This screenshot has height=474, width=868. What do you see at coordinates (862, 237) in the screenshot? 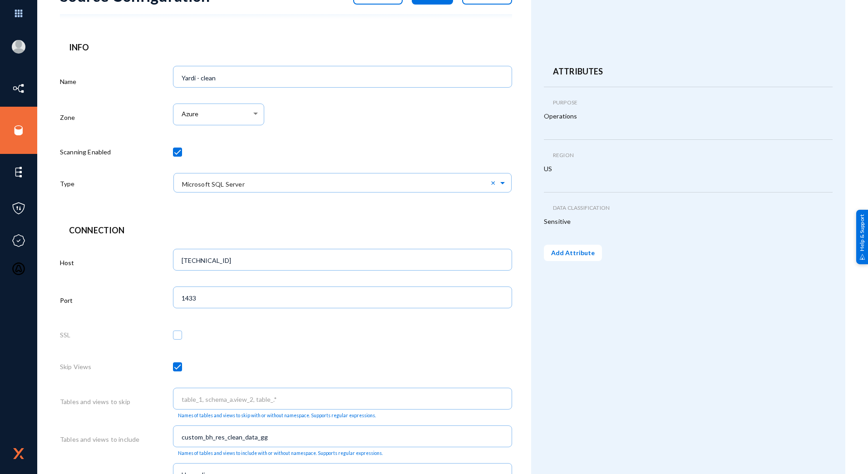
I see `div: Help & Support` at bounding box center [862, 237].